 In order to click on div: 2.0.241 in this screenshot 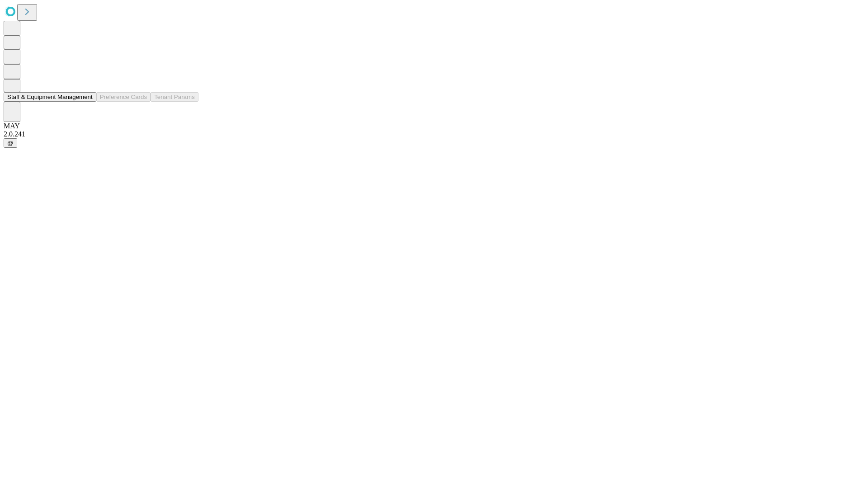, I will do `click(434, 134)`.